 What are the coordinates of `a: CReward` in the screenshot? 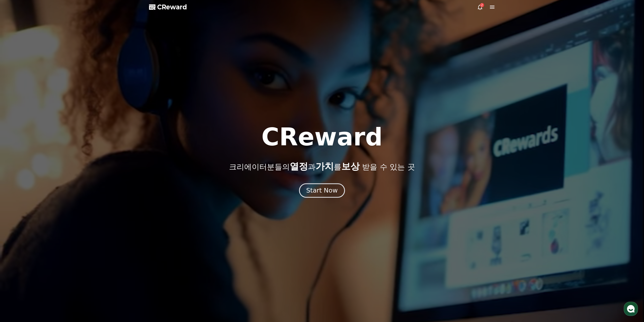 It's located at (168, 7).